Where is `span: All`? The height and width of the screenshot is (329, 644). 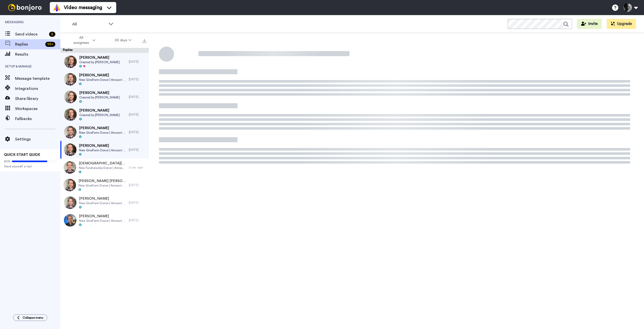 span: All is located at coordinates (89, 24).